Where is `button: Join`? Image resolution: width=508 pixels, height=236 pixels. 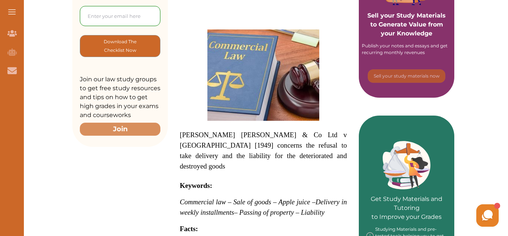
button: Join is located at coordinates (120, 129).